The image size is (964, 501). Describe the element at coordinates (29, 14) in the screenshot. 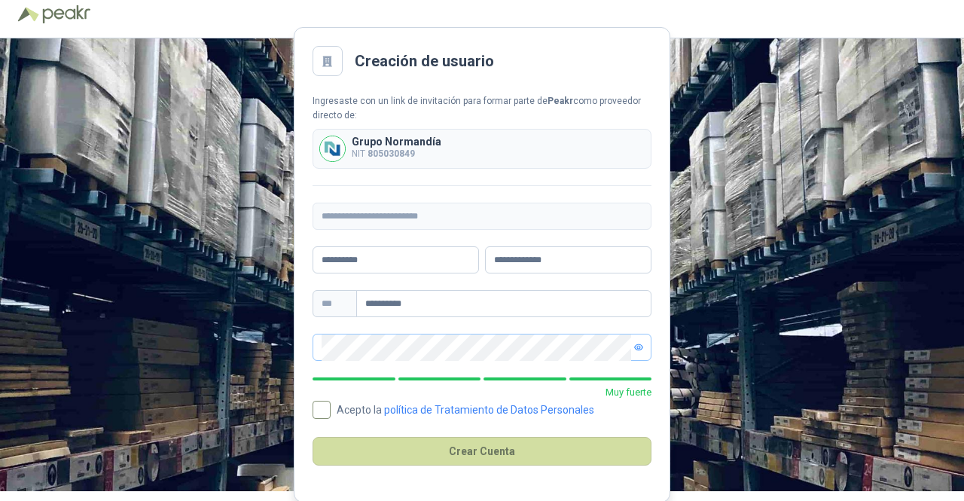

I see `img: Logo` at that location.